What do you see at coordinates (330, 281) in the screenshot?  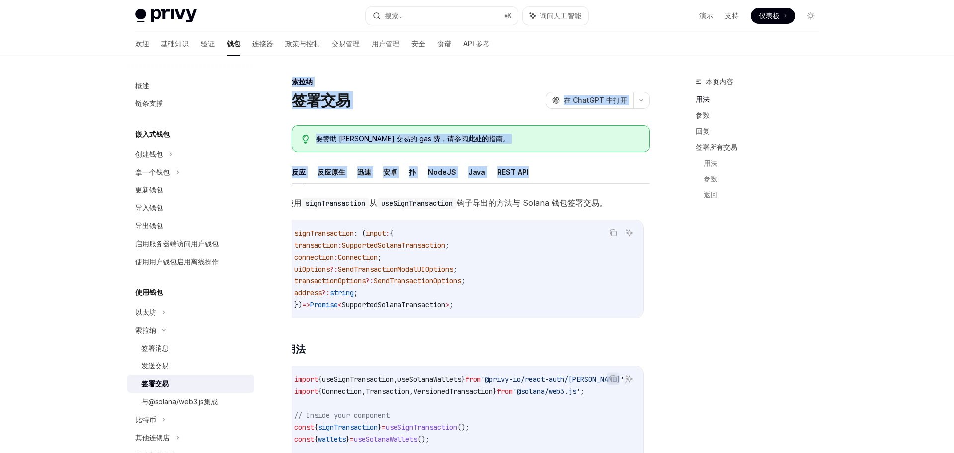 I see `span: transactionOptions` at bounding box center [330, 281].